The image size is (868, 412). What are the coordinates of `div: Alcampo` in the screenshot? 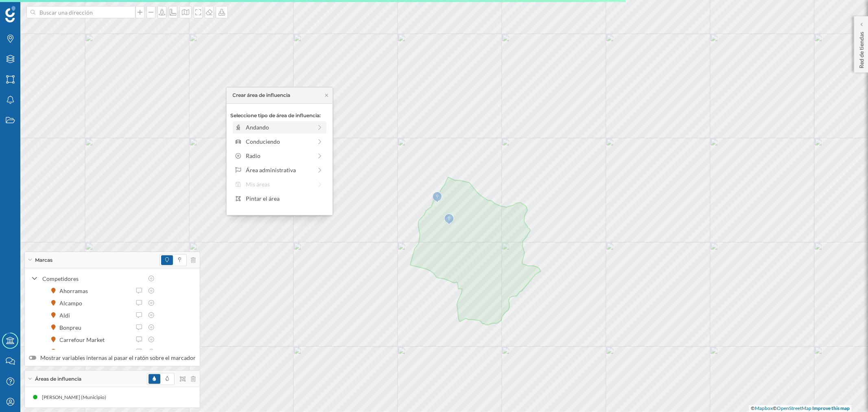 It's located at (73, 303).